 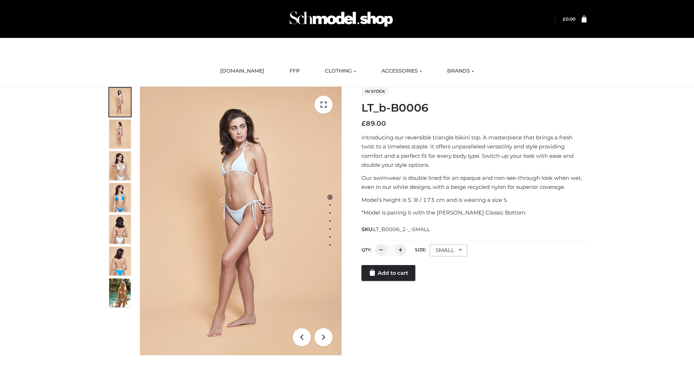 I want to click on img: ArielClassicBikiniTop_CloudNine_AzureSky_OW114ECO_2-scaled.jpg, so click(x=120, y=134).